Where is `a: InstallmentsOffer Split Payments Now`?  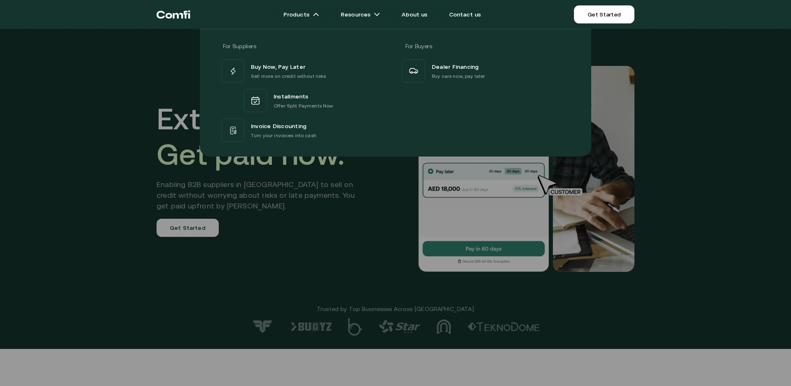
a: InstallmentsOffer Split Payments Now is located at coordinates (305, 100).